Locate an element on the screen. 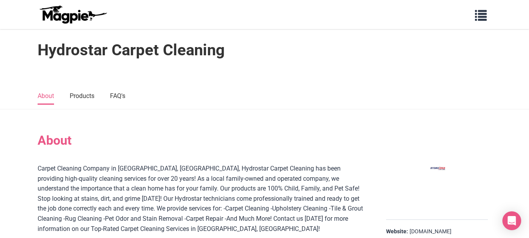  a: About is located at coordinates (46, 96).